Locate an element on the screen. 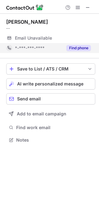  span: AI write personalized message is located at coordinates (50, 84).